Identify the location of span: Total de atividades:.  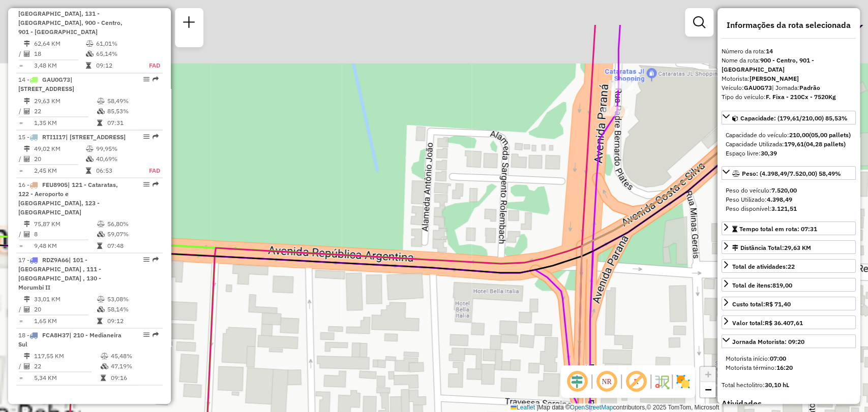
(763, 266).